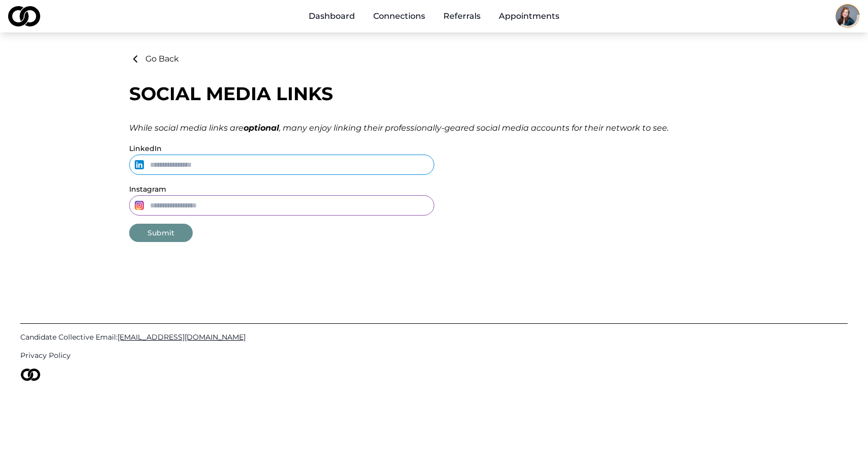  I want to click on button: Submit, so click(161, 233).